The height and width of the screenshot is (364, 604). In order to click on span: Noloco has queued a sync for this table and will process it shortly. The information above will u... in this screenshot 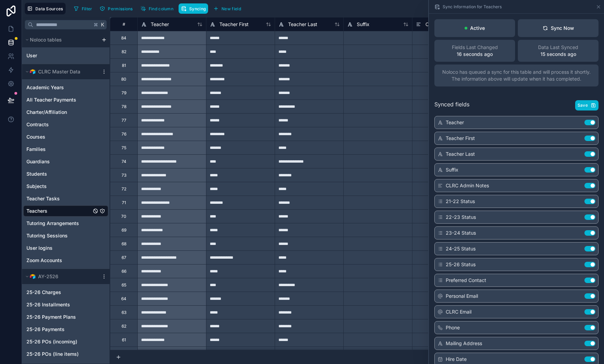, I will do `click(516, 75)`.